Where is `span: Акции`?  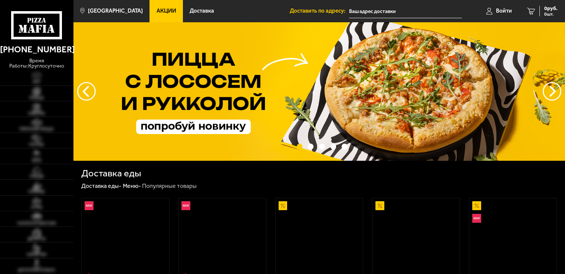 span: Акции is located at coordinates (166, 11).